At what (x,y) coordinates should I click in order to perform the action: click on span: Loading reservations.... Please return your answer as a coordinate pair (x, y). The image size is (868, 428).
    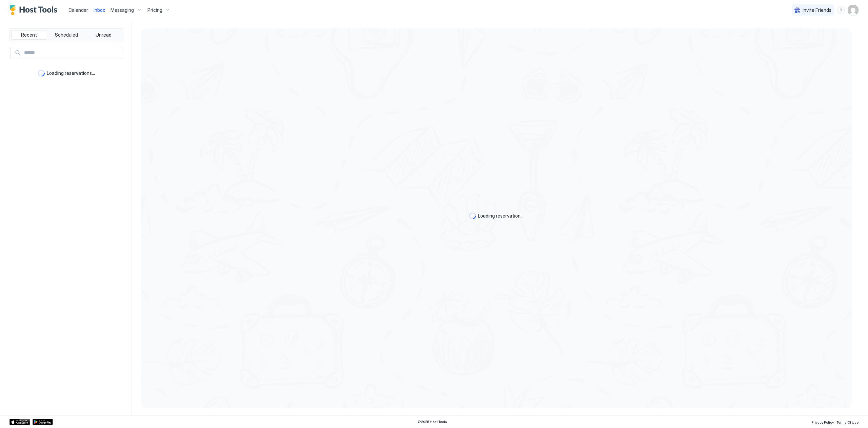
    Looking at the image, I should click on (71, 73).